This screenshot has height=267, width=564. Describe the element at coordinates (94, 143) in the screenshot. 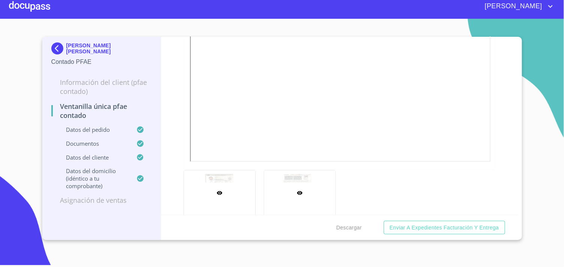

I see `p: Documentos` at that location.